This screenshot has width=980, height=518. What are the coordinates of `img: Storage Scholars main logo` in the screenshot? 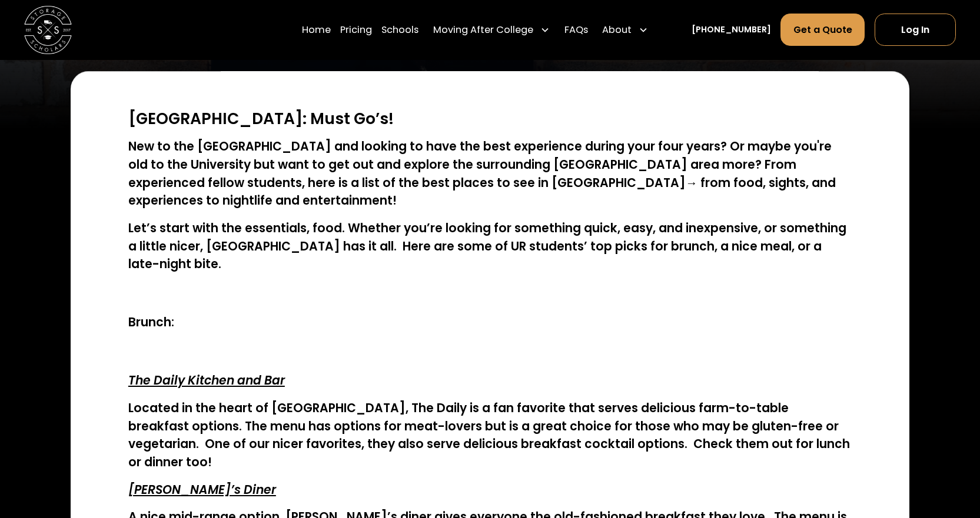 It's located at (49, 30).